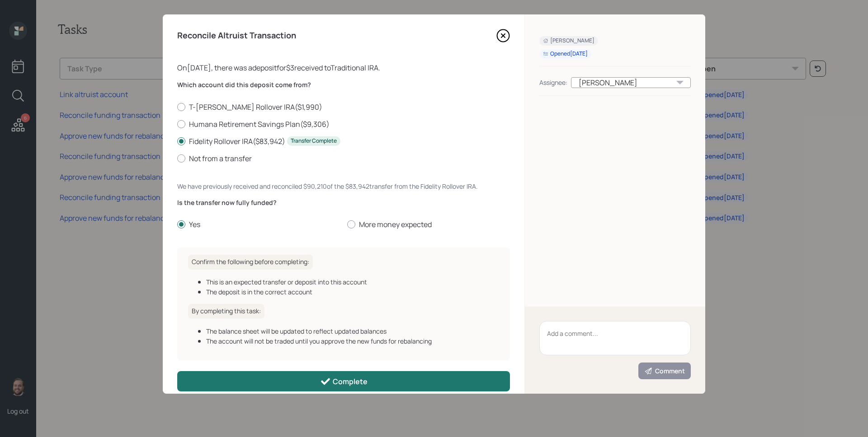 This screenshot has height=437, width=868. I want to click on div: Comment, so click(664, 371).